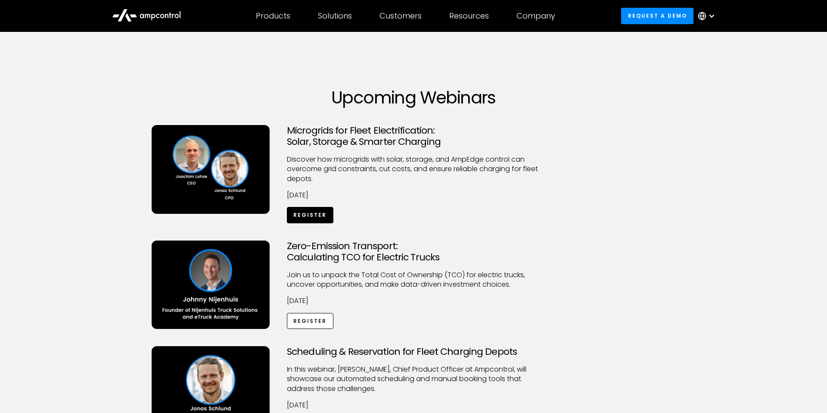 Image resolution: width=827 pixels, height=413 pixels. What do you see at coordinates (536, 16) in the screenshot?
I see `div: Company` at bounding box center [536, 16].